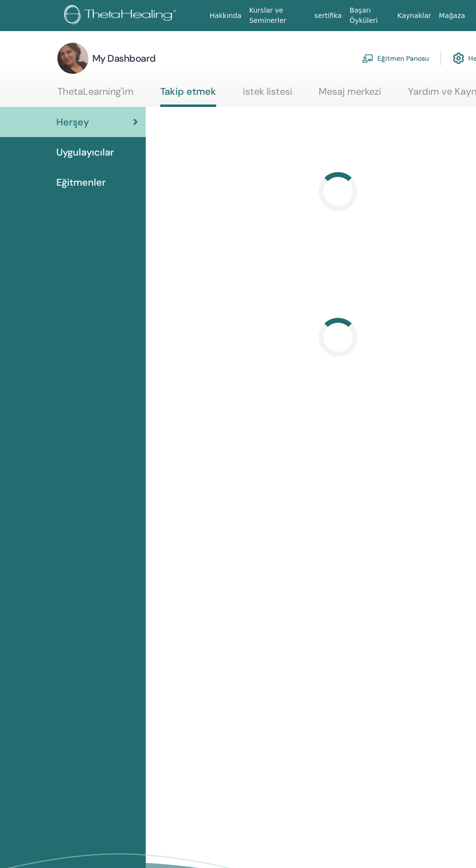 The image size is (476, 868). What do you see at coordinates (268, 94) in the screenshot?
I see `a: istek listesi` at bounding box center [268, 94].